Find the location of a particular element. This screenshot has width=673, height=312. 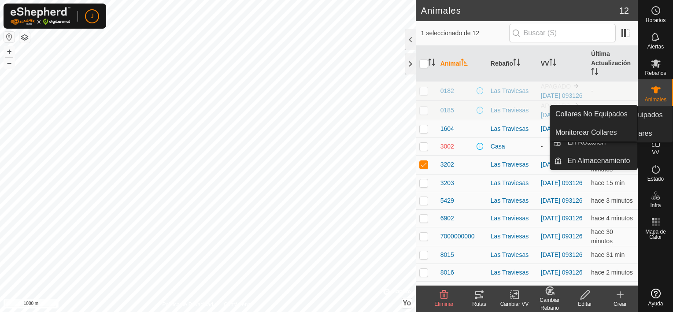

span: 8015 is located at coordinates (447, 255).